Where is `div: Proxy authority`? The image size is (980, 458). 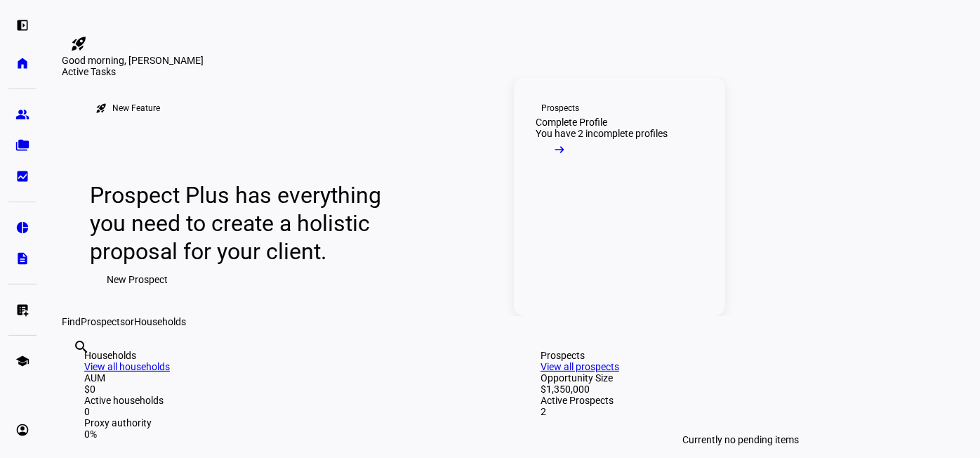
div: Proxy authority is located at coordinates (284, 423).